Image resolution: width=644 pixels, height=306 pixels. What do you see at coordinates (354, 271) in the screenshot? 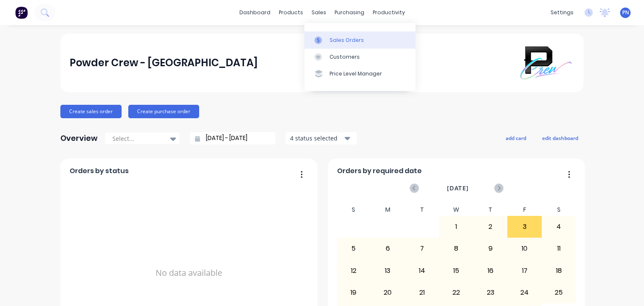
I see `div: 12` at bounding box center [354, 271].